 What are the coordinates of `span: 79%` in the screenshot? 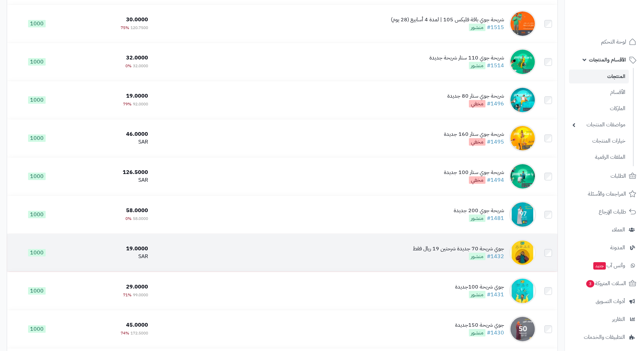 It's located at (127, 104).